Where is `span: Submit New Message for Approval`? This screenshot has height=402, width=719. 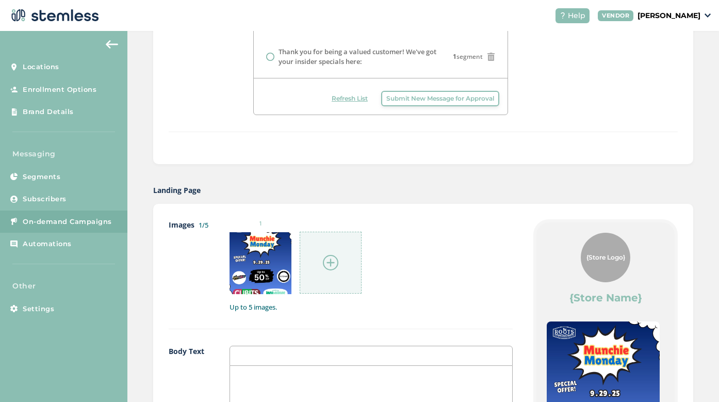
span: Submit New Message for Approval is located at coordinates (440, 99).